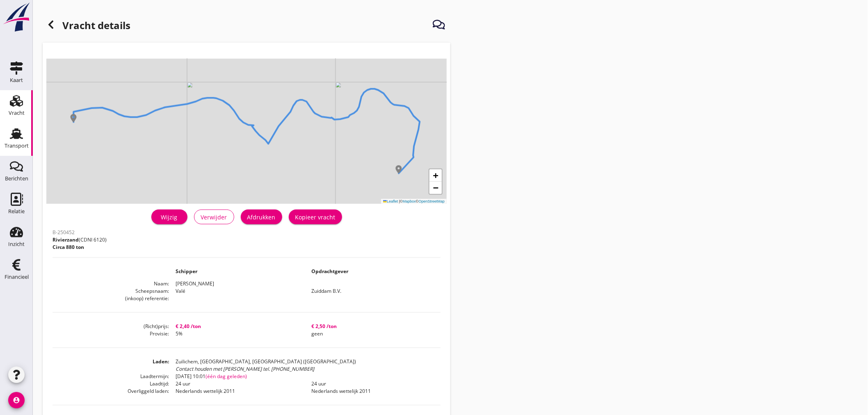 This screenshot has width=868, height=415. What do you see at coordinates (111, 366) in the screenshot?
I see `dt: Laden` at bounding box center [111, 366].